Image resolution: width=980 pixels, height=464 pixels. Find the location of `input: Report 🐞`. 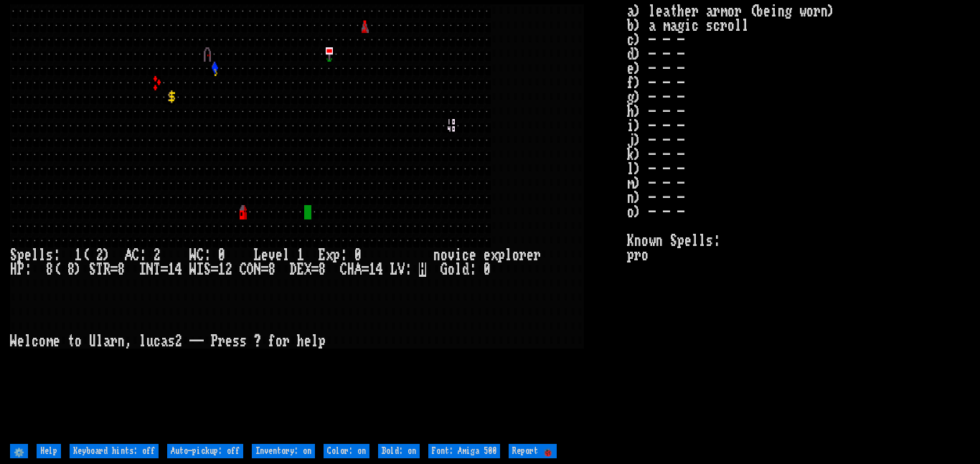

input: Report 🐞 is located at coordinates (533, 452).